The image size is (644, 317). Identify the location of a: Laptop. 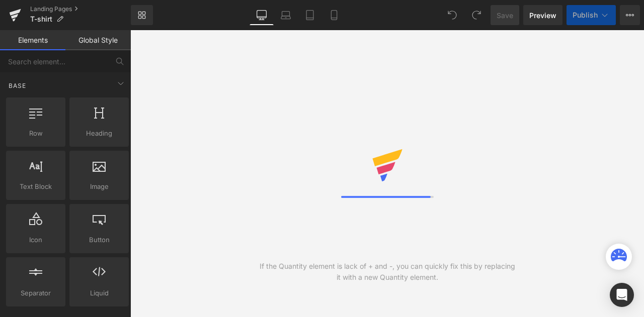
(286, 15).